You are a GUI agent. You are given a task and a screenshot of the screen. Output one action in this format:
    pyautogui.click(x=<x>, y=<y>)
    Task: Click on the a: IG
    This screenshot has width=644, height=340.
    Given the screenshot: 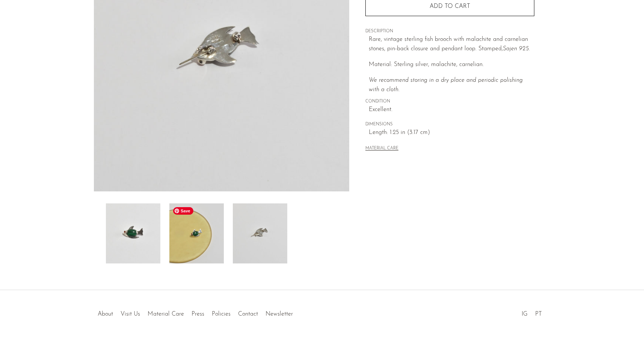 What is the action you would take?
    pyautogui.click(x=525, y=314)
    